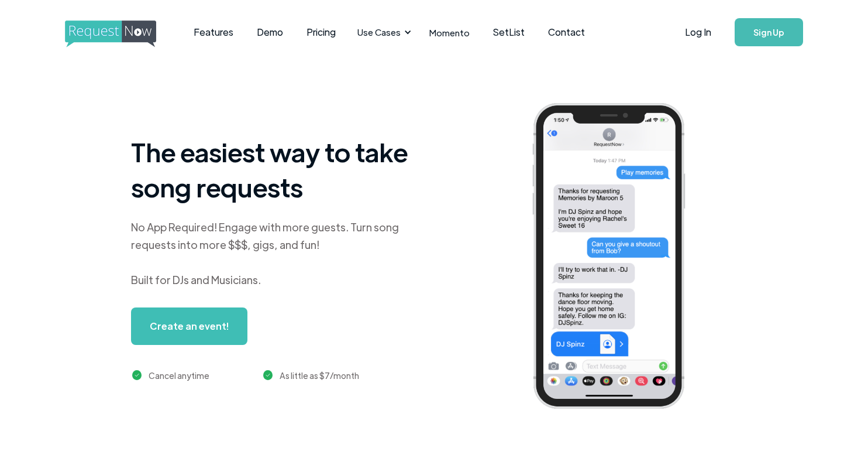 The width and height of the screenshot is (868, 475). I want to click on a: Sign Up, so click(769, 32).